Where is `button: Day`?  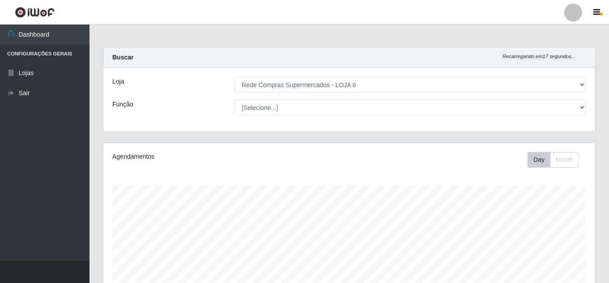
button: Day is located at coordinates (539, 160).